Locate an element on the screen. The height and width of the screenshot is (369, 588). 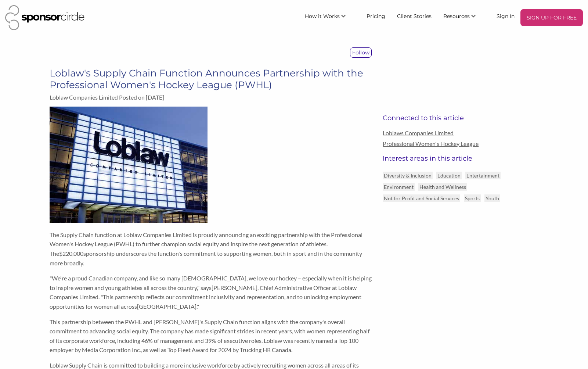
p: Entertainment is located at coordinates (483, 175).